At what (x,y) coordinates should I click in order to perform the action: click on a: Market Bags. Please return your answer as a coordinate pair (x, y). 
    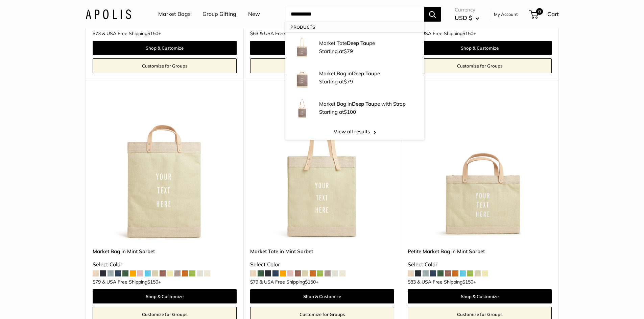
    Looking at the image, I should click on (175, 14).